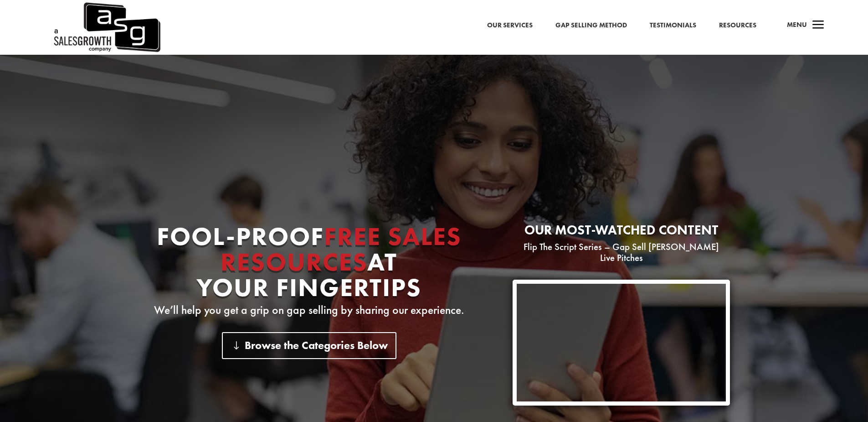 Image resolution: width=868 pixels, height=422 pixels. Describe the element at coordinates (591, 26) in the screenshot. I see `a: Gap Selling Method` at that location.